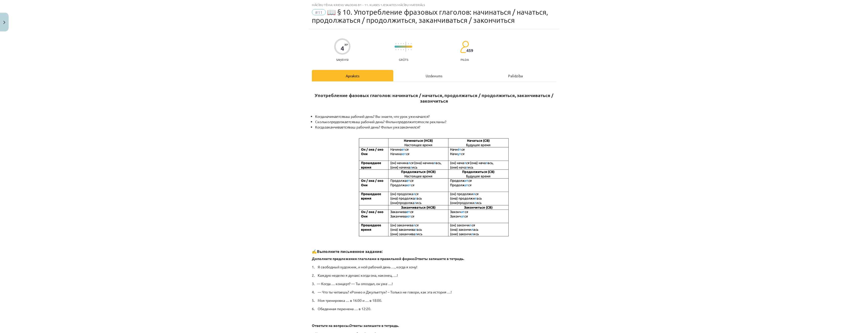 This screenshot has height=333, width=868. What do you see at coordinates (337, 127) in the screenshot?
I see `i: заканчивается` at bounding box center [337, 127].